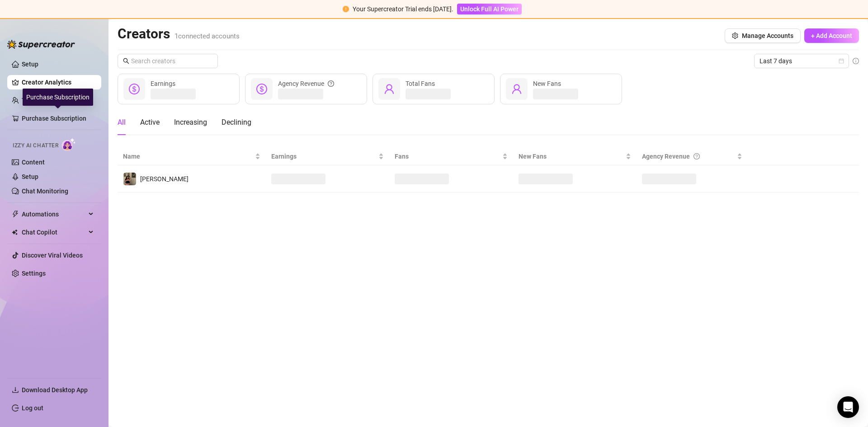 The width and height of the screenshot is (868, 427). I want to click on span: info-circle, so click(856, 61).